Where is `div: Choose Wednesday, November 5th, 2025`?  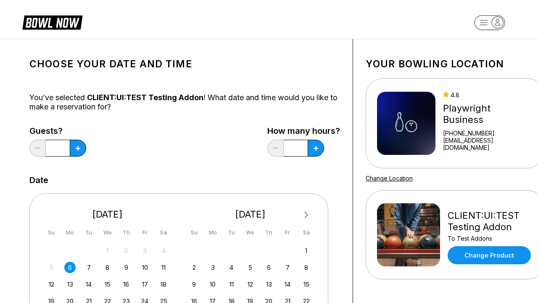
div: Choose Wednesday, November 5th, 2025 is located at coordinates (250, 267).